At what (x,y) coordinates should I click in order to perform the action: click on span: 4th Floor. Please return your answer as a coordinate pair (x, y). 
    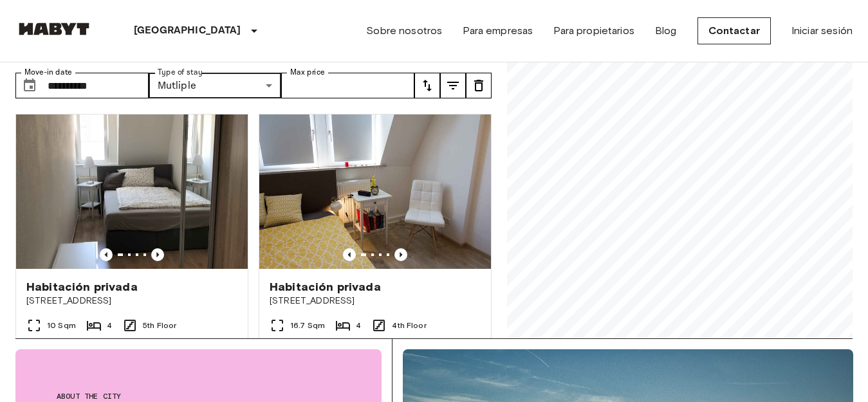
    Looking at the image, I should click on (409, 325).